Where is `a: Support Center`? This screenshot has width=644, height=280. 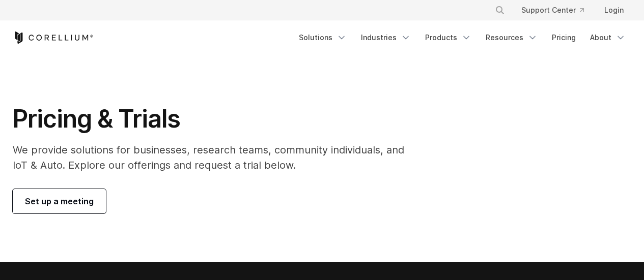 a: Support Center is located at coordinates (552, 10).